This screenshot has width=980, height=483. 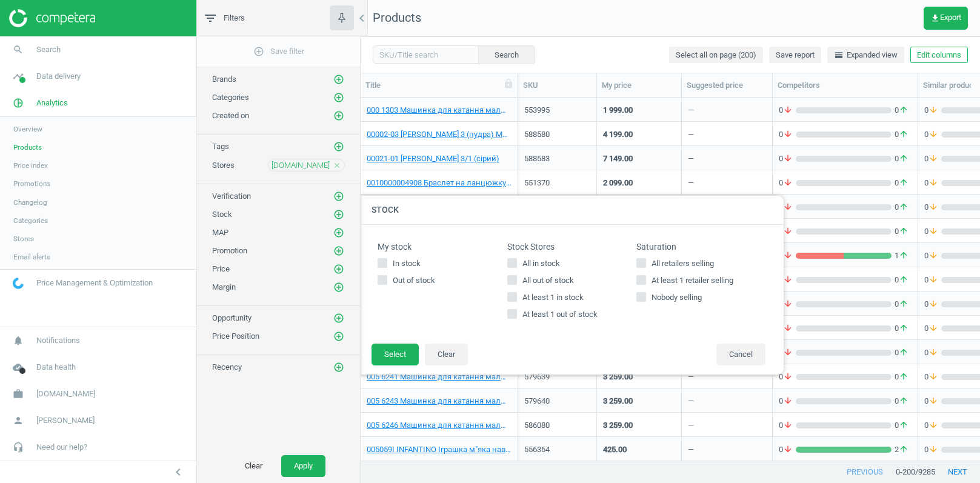 I want to click on span: Data health, so click(x=56, y=367).